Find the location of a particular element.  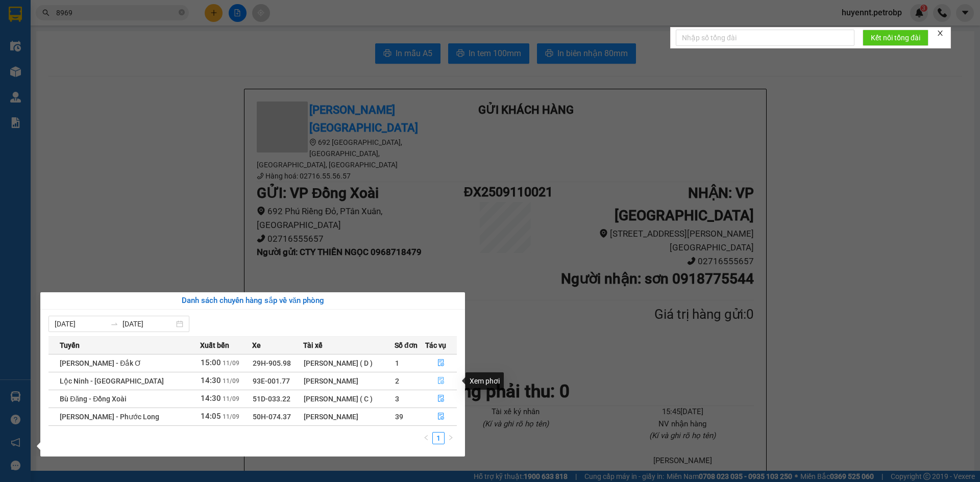

span: 3 is located at coordinates (397, 399).